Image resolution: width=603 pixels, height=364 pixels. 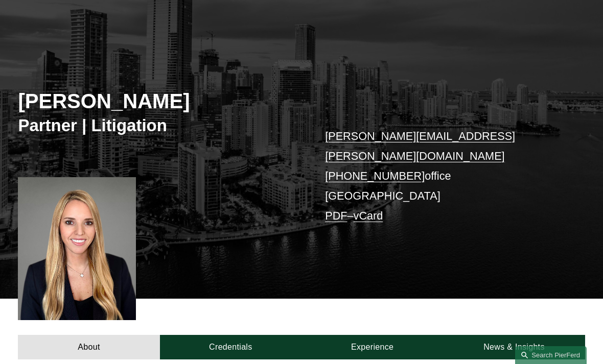 I want to click on a: PDF, so click(x=336, y=215).